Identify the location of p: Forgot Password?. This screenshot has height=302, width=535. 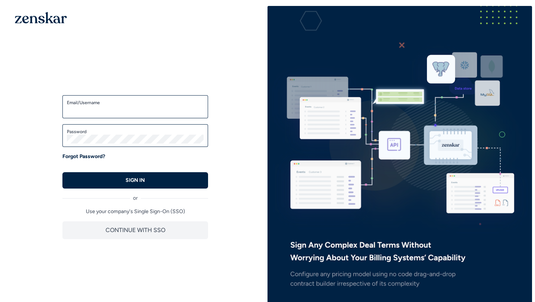
(84, 156).